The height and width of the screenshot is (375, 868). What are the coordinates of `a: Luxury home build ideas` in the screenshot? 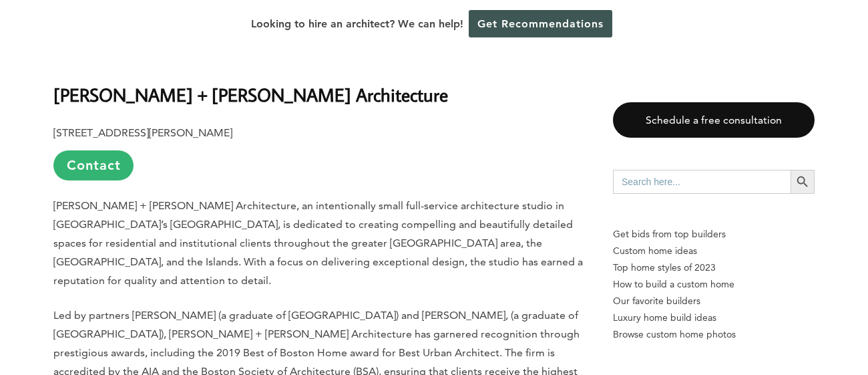 It's located at (714, 318).